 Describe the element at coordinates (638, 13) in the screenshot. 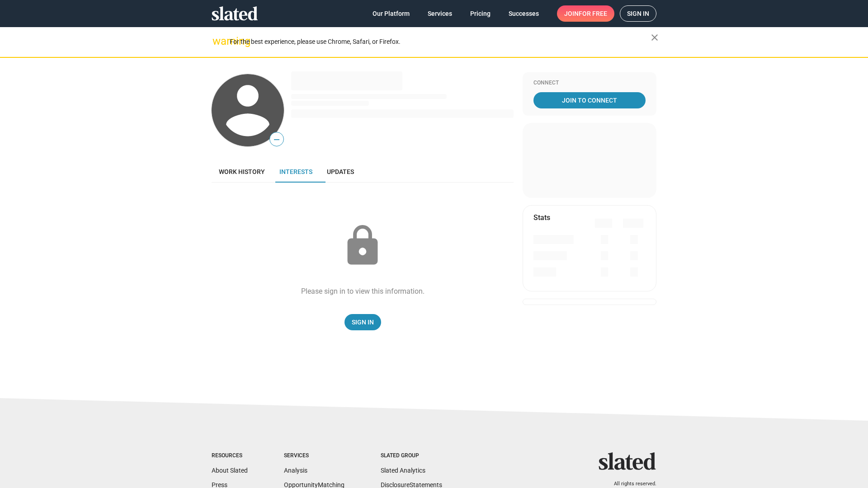

I see `a: Sign in` at that location.